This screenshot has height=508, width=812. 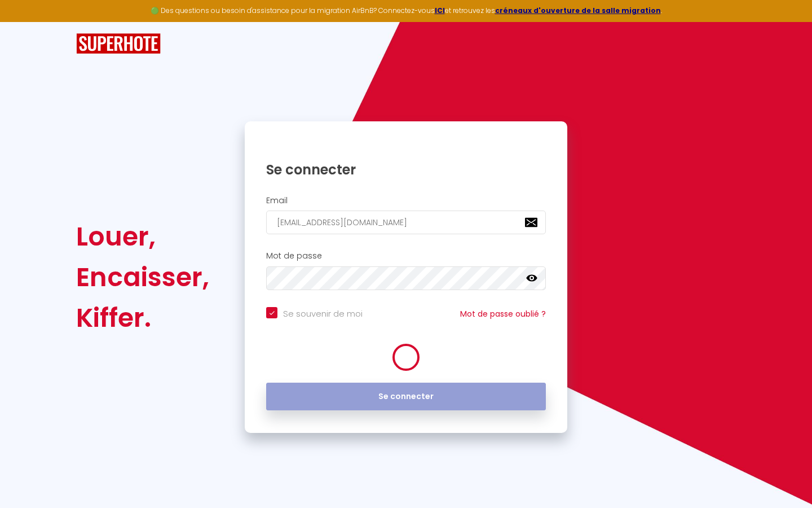 What do you see at coordinates (578, 10) in the screenshot?
I see `strong: créneaux d'ouverture de la salle migration` at bounding box center [578, 10].